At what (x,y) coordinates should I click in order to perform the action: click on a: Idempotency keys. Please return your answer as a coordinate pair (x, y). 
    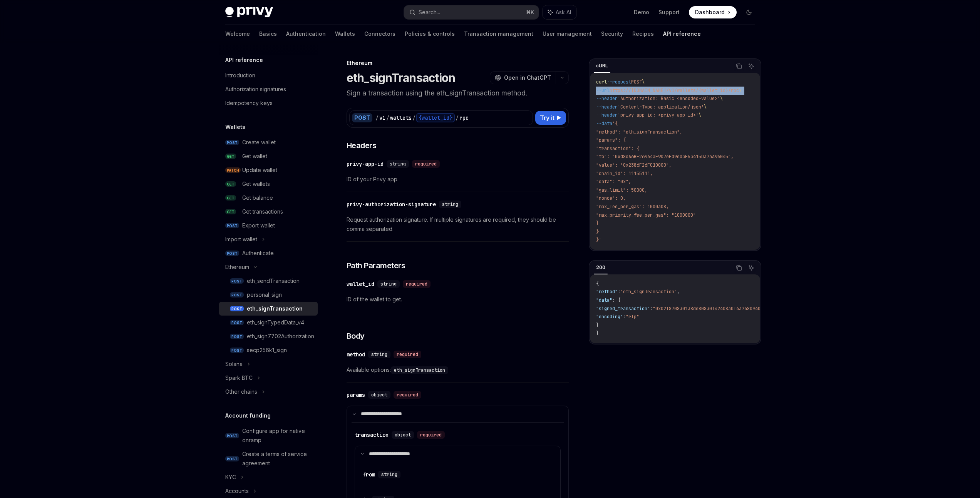
    Looking at the image, I should click on (268, 103).